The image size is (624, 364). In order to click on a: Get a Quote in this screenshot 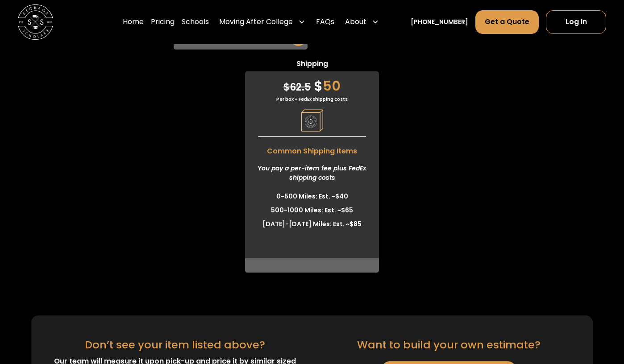, I will do `click(507, 22)`.